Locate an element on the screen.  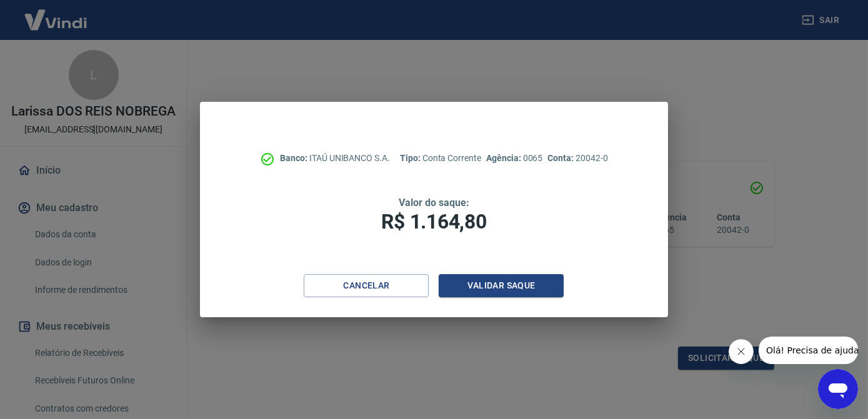
button: Validar saque is located at coordinates (501, 286).